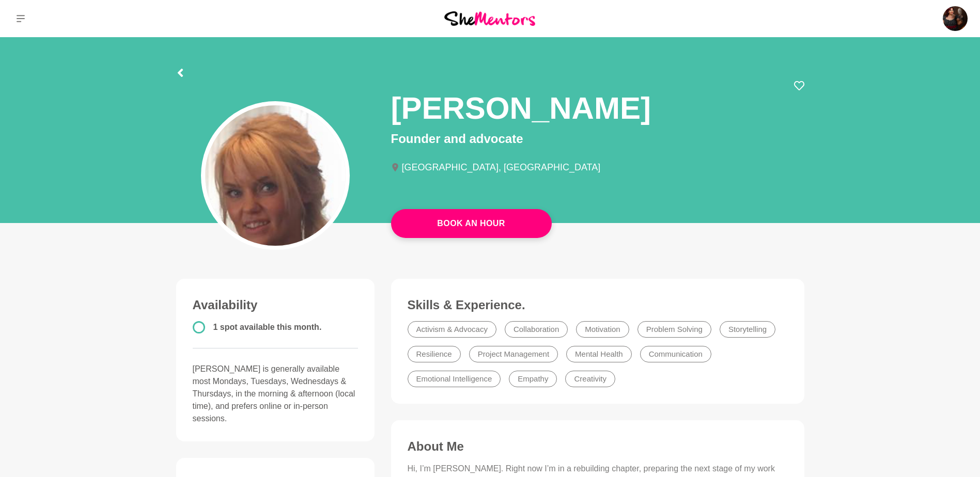 The width and height of the screenshot is (980, 477). Describe the element at coordinates (598, 447) in the screenshot. I see `h3: About Me` at that location.